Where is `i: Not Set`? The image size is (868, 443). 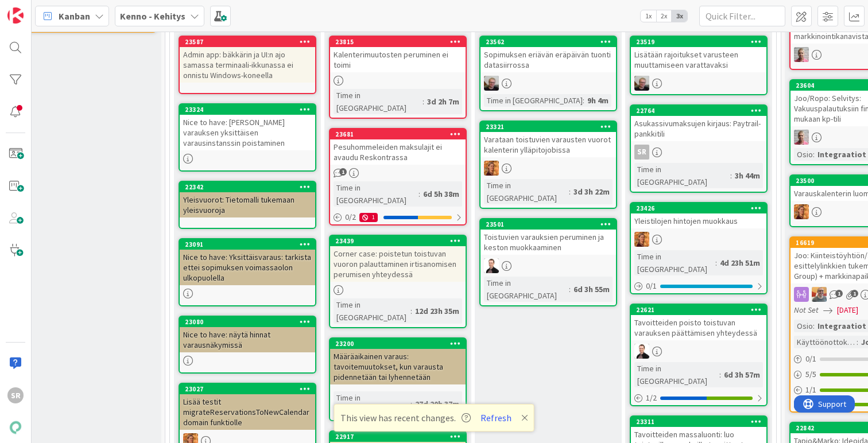 i: Not Set is located at coordinates (806, 310).